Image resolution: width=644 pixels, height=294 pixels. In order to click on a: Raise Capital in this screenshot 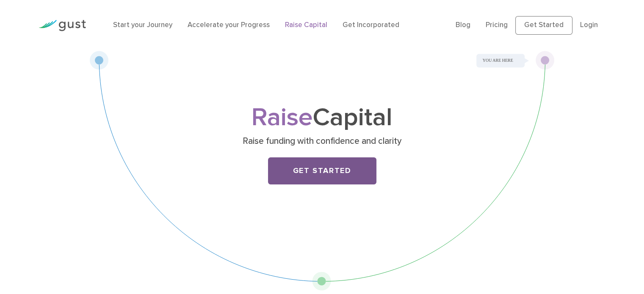, I will do `click(306, 25)`.